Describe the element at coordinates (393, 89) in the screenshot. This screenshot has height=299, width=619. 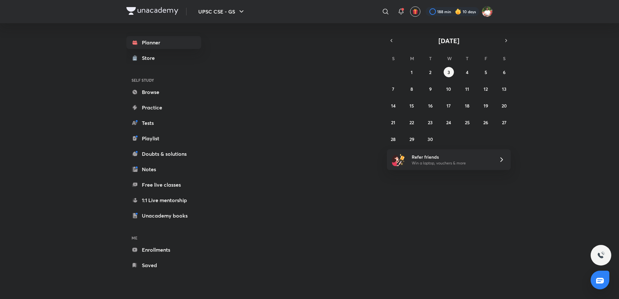
I see `button: September 7, 2025` at that location.